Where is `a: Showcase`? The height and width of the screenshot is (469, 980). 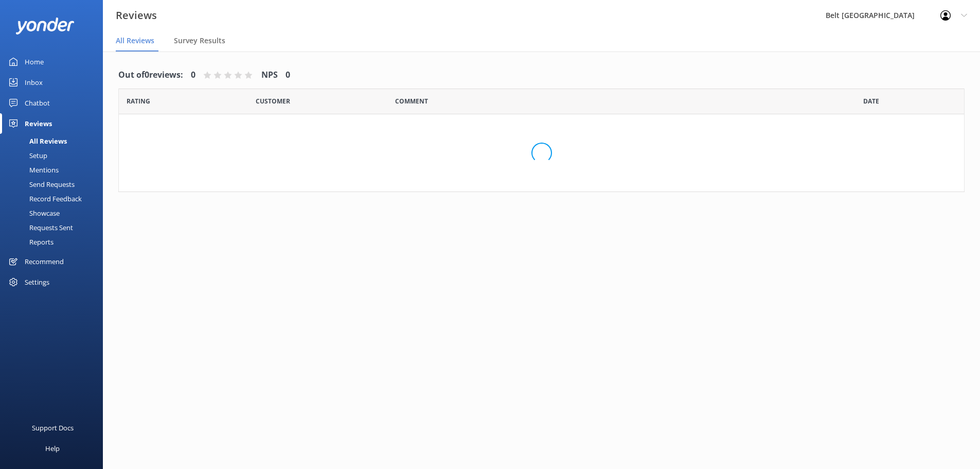
a: Showcase is located at coordinates (55, 213).